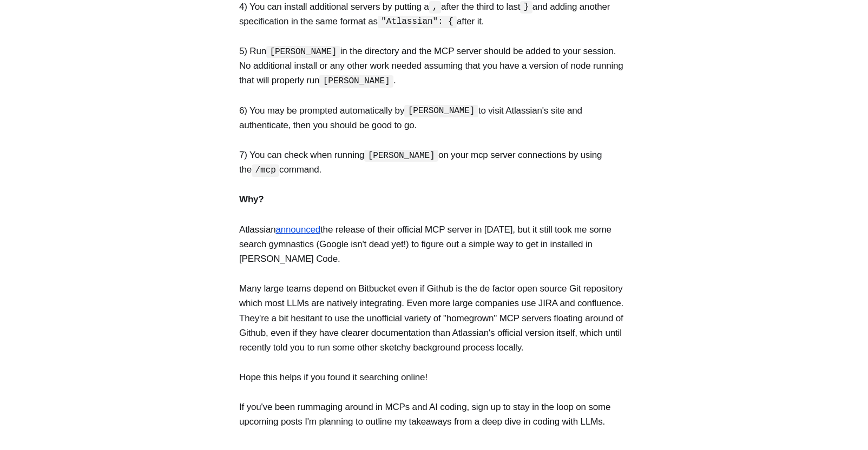  What do you see at coordinates (434, 66) in the screenshot?
I see `p: 5) Run in the directory and the MCP server should be added to your session. No additional install...` at bounding box center [434, 66].